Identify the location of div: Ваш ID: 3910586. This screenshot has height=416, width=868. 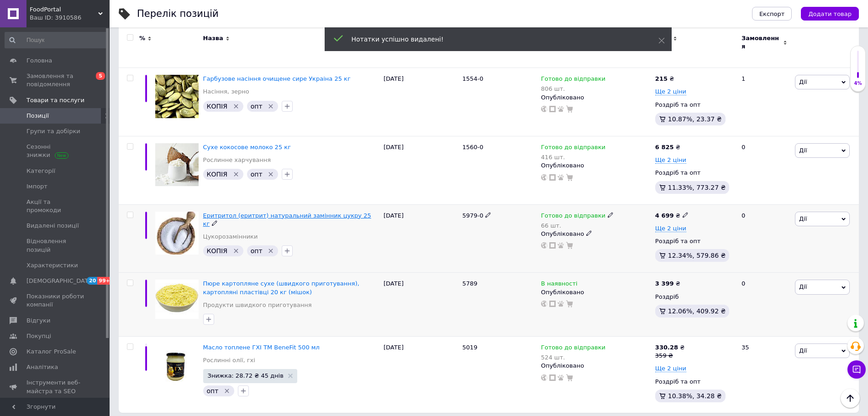
(69, 18).